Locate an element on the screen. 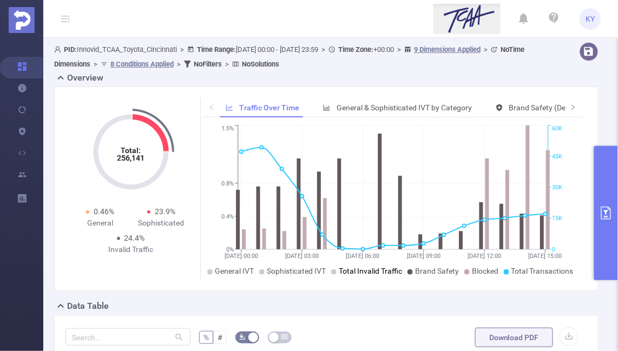 Image resolution: width=618 pixels, height=351 pixels. span: Total Transactions is located at coordinates (542, 271).